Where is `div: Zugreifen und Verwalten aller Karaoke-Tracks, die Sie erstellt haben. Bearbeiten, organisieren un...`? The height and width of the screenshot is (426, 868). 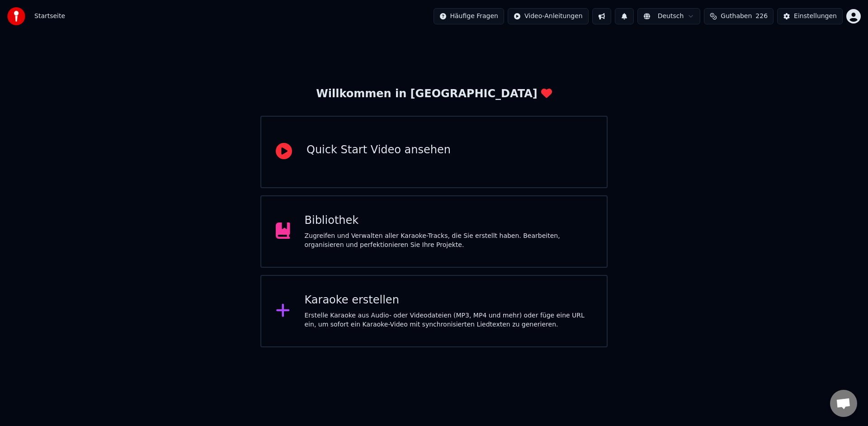
div: Zugreifen und Verwalten aller Karaoke-Tracks, die Sie erstellt haben. Bearbeiten, organisieren un... is located at coordinates (448, 241).